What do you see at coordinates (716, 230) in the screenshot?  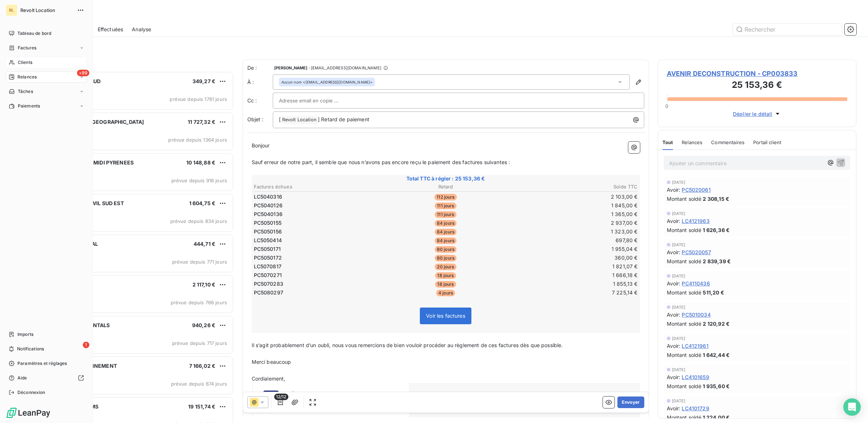 I see `span: 1 626,36 €` at bounding box center [716, 230].